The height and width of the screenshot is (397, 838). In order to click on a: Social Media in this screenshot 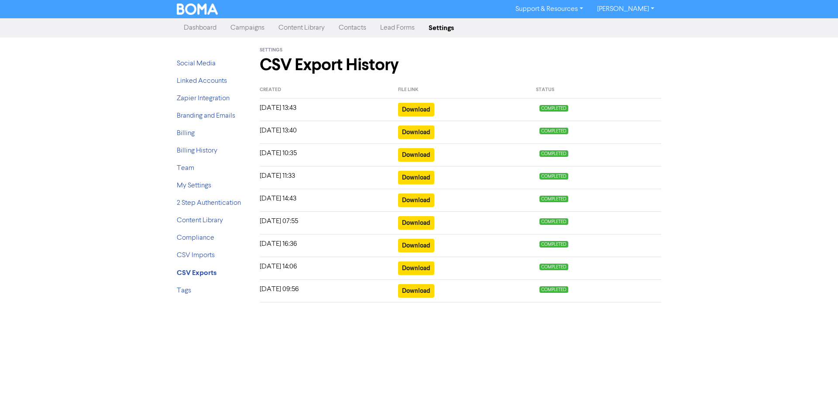, I will do `click(196, 64)`.